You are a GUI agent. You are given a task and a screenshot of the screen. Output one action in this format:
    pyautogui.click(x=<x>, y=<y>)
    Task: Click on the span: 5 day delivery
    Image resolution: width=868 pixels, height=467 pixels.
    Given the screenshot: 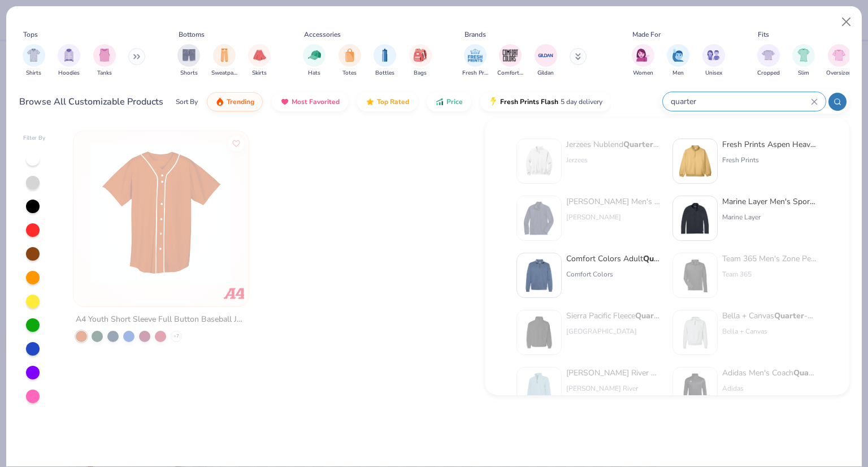 What is the action you would take?
    pyautogui.click(x=582, y=102)
    